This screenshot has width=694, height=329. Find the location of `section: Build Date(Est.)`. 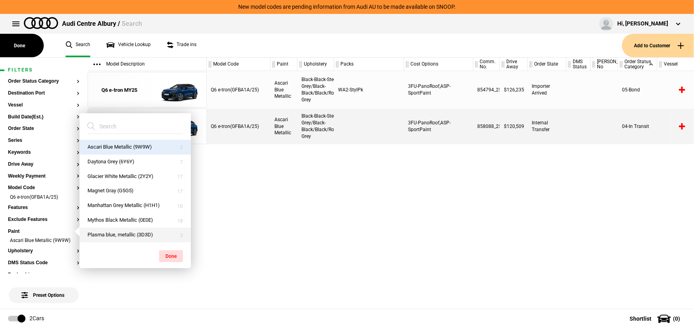

section: Build Date(Est.) is located at coordinates (44, 120).